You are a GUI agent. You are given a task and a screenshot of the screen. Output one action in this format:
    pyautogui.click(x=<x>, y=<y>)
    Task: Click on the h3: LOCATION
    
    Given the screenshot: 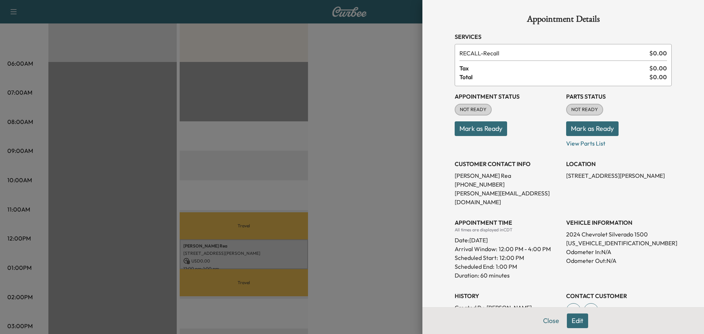 What is the action you would take?
    pyautogui.click(x=619, y=164)
    